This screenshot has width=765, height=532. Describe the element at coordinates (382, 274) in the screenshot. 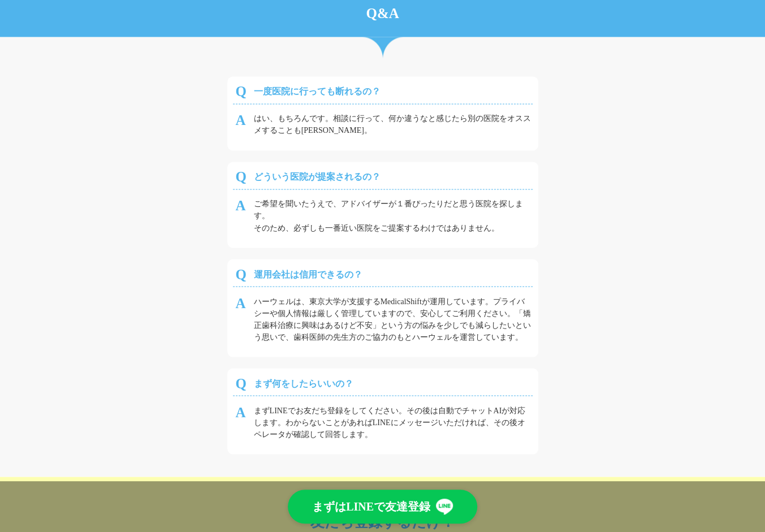

I see `div: 運用会社は信用できるの？` at that location.